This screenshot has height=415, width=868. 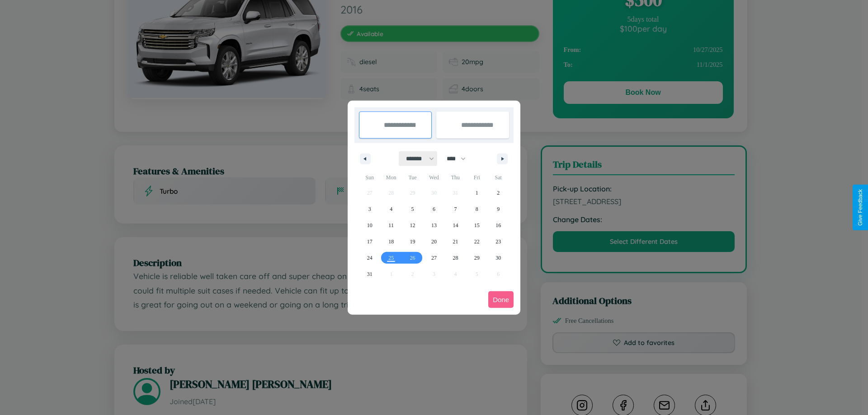 I want to click on button: 8, so click(x=476, y=209).